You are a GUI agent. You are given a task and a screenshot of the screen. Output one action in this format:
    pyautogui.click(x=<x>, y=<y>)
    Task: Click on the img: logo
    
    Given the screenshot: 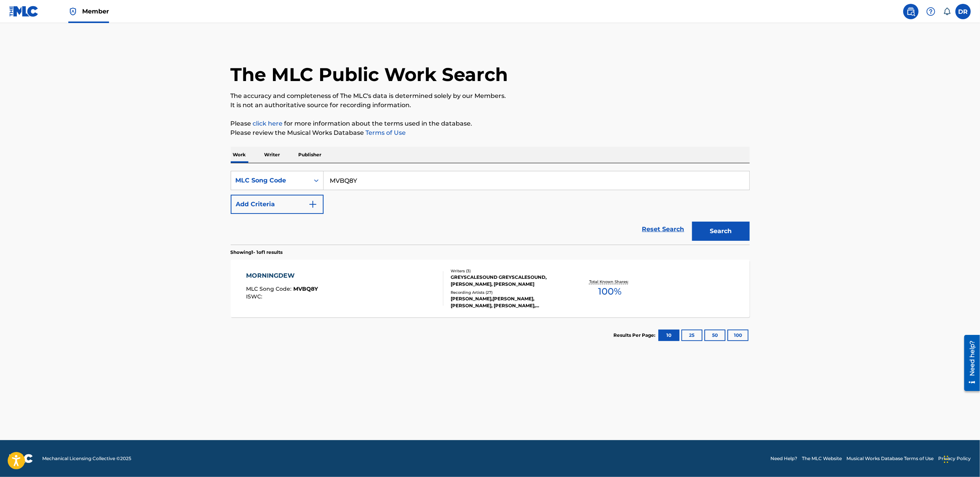 What is the action you would take?
    pyautogui.click(x=21, y=458)
    